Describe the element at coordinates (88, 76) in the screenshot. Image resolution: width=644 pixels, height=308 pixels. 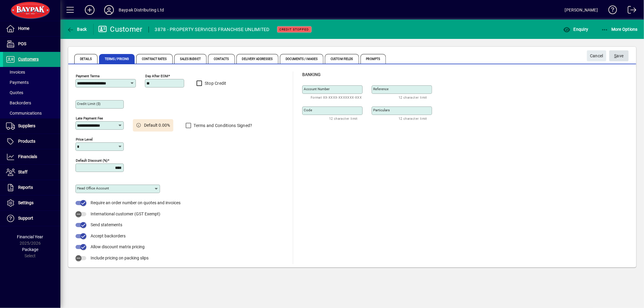
I see `mat-label: Payment Terms` at that location.